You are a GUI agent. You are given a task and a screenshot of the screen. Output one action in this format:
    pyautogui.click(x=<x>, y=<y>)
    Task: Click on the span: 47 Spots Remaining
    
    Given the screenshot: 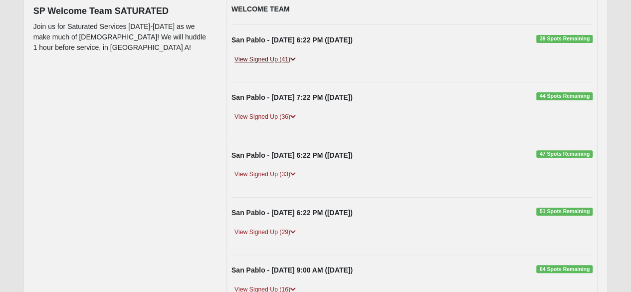 What is the action you would take?
    pyautogui.click(x=564, y=154)
    